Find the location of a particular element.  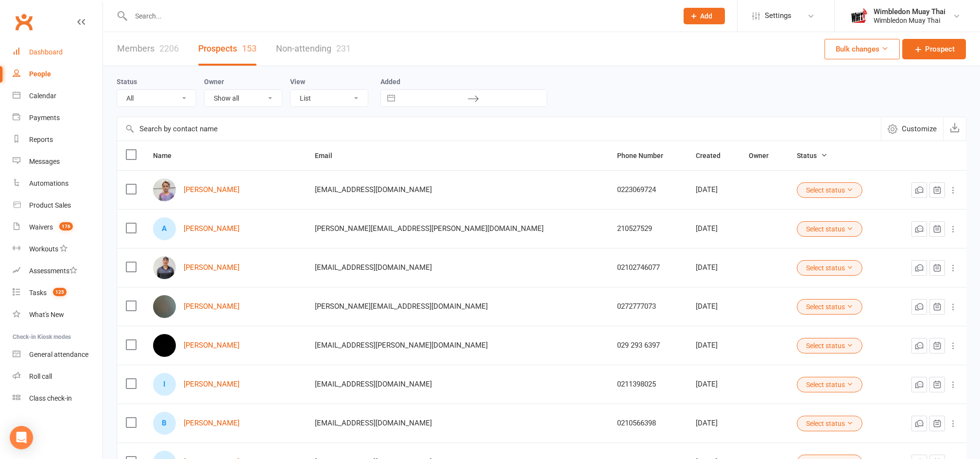

a: Class kiosk mode is located at coordinates (57, 398).